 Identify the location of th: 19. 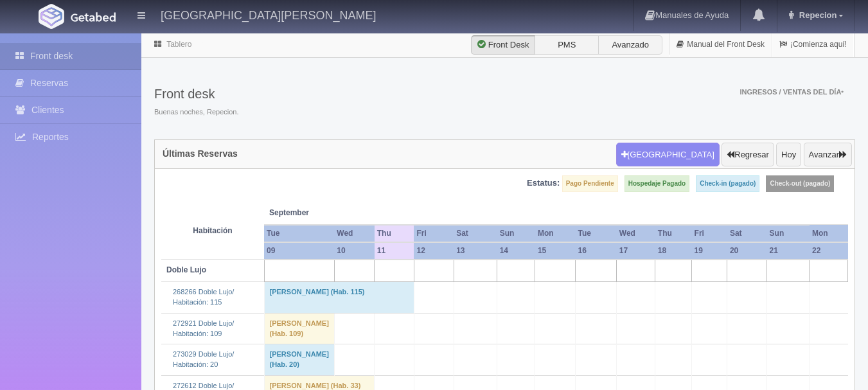
(710, 251).